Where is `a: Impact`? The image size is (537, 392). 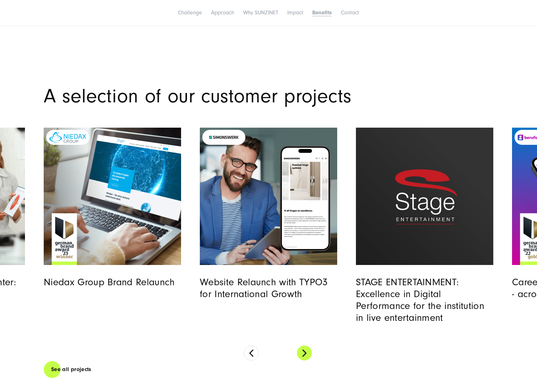
a: Impact is located at coordinates (295, 12).